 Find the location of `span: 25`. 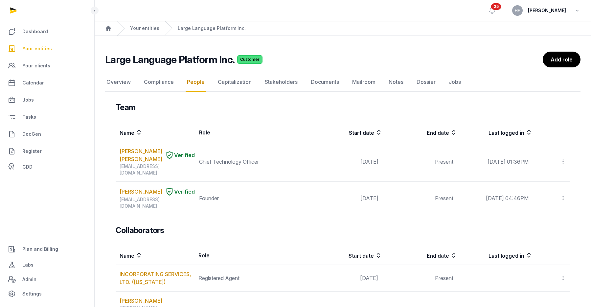

span: 25 is located at coordinates (496, 7).